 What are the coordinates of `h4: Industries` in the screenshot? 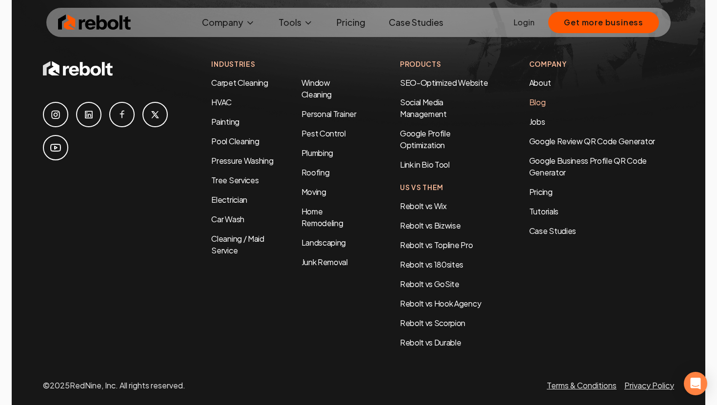 It's located at (286, 64).